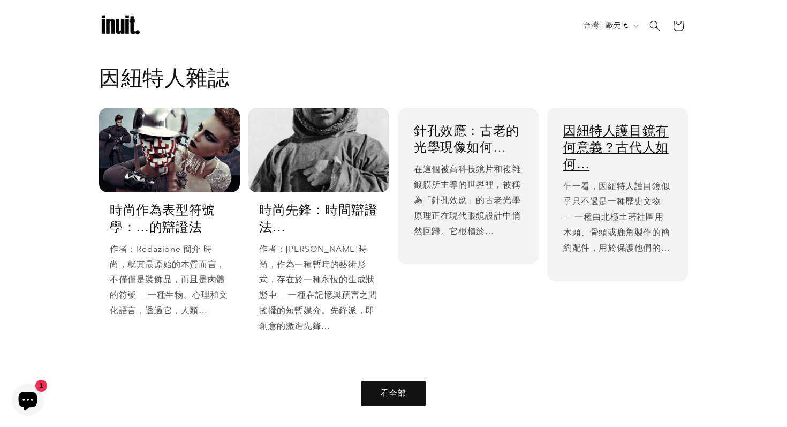  I want to click on a: 針孔效應：古老的光學現像如何…, so click(468, 139).